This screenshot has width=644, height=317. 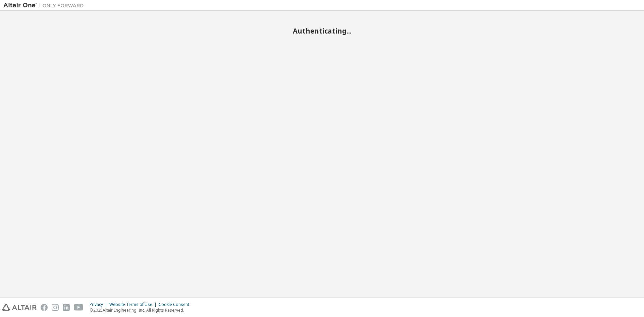 I want to click on img: linkedin.svg, so click(x=66, y=308).